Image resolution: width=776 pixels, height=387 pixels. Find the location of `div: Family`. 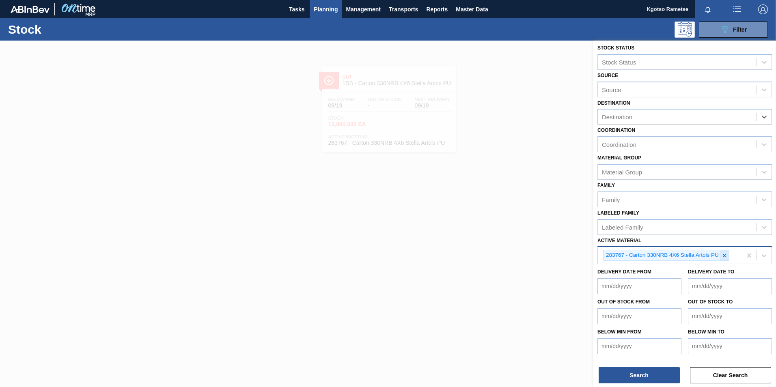

div: Family is located at coordinates (611, 199).